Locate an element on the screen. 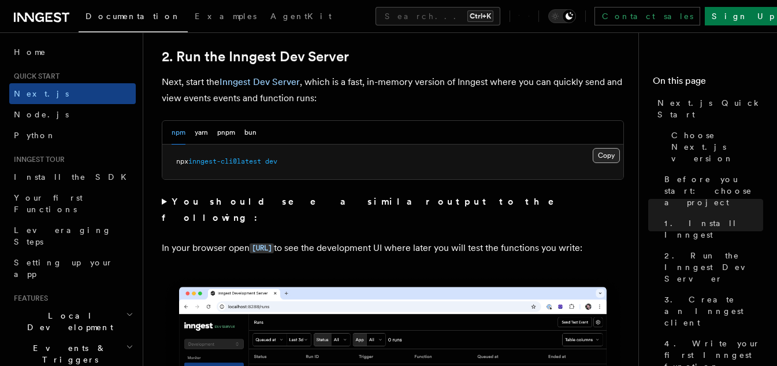  button: pnpm is located at coordinates (226, 132).